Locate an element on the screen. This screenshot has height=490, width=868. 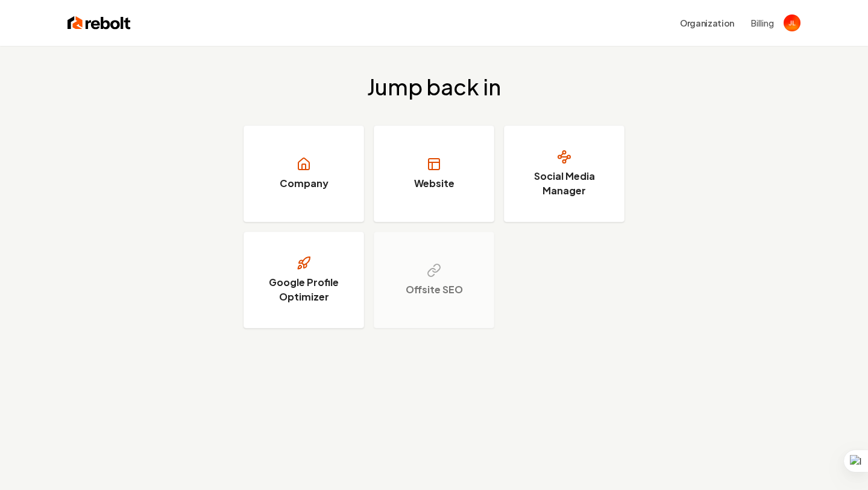
h3: Offsite SEO is located at coordinates (434, 290).